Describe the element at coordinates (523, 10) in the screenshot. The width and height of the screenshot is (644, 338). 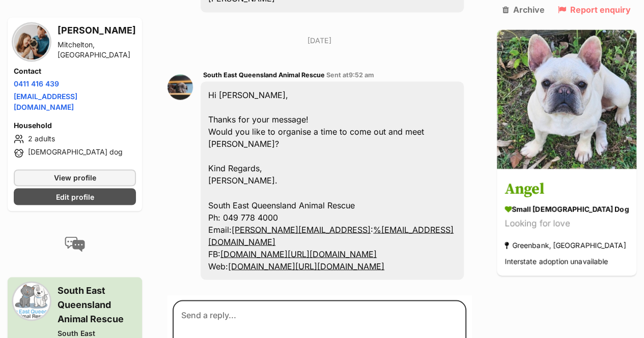
I see `a: Archive` at that location.